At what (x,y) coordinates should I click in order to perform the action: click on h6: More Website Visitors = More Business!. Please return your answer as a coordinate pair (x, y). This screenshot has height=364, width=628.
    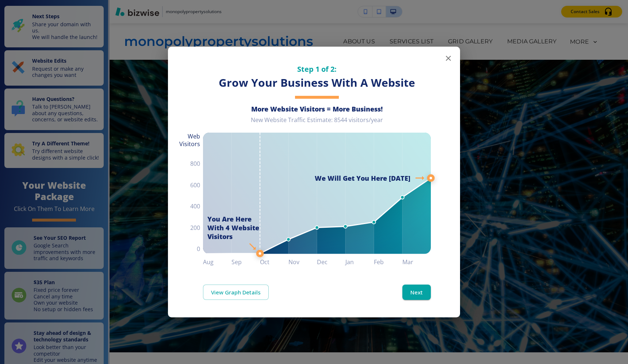
    Looking at the image, I should click on (316, 109).